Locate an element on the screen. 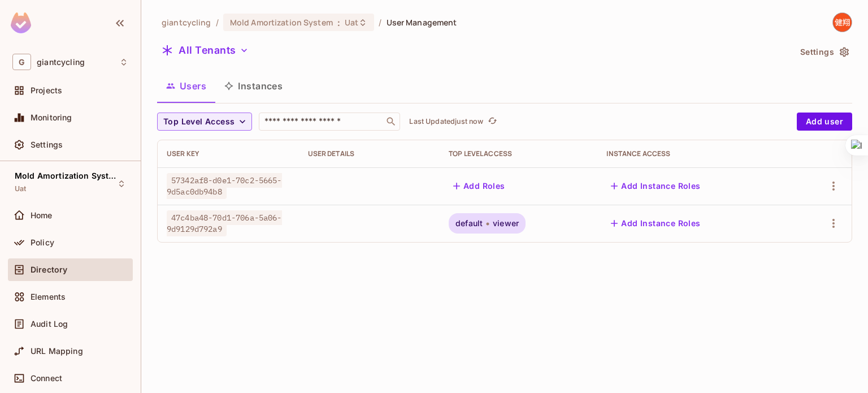 The width and height of the screenshot is (868, 393). span: 47c4ba48-70d1-706a-5a06-9d9129d792a9 is located at coordinates (224, 223).